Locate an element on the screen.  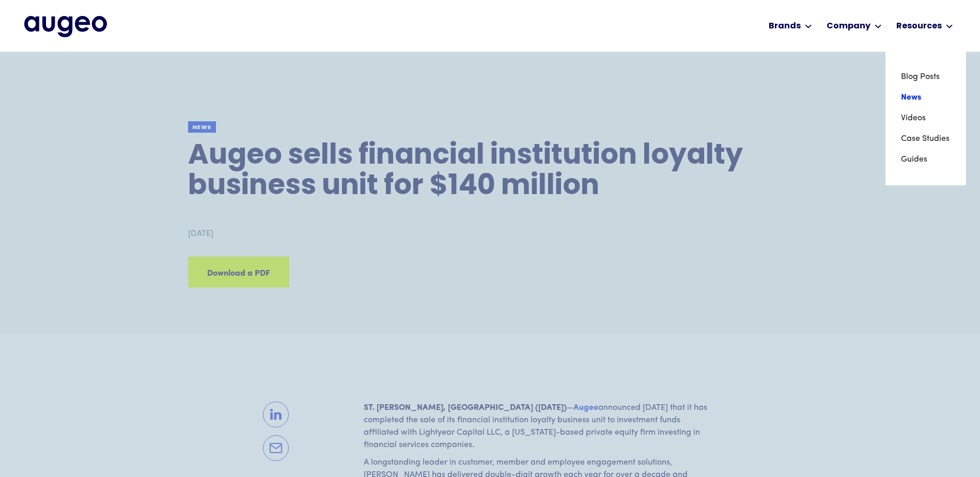
nav: Resources is located at coordinates (926, 118).